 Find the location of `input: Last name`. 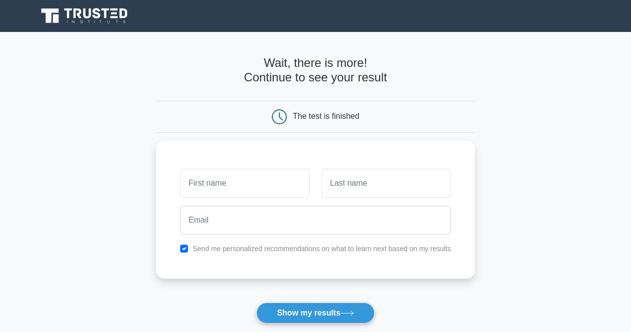

input: Last name is located at coordinates (386, 183).